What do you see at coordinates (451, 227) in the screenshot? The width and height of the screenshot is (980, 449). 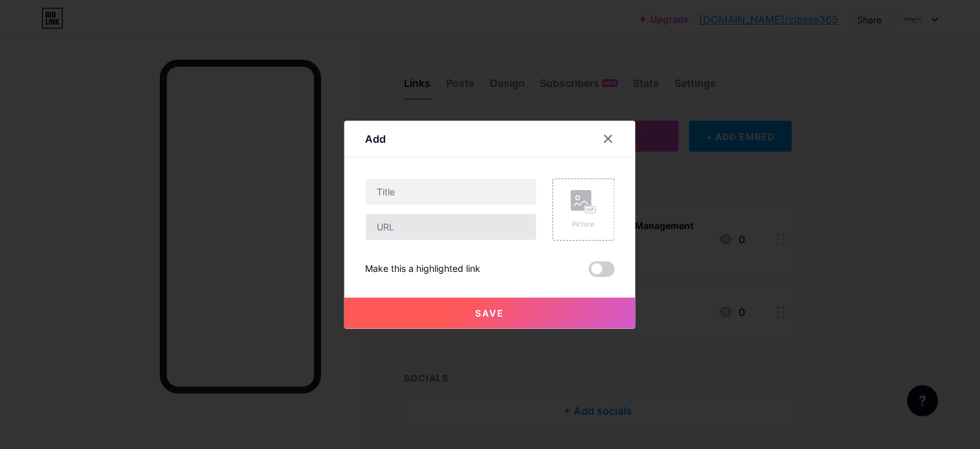 I see `input: URL` at bounding box center [451, 227].